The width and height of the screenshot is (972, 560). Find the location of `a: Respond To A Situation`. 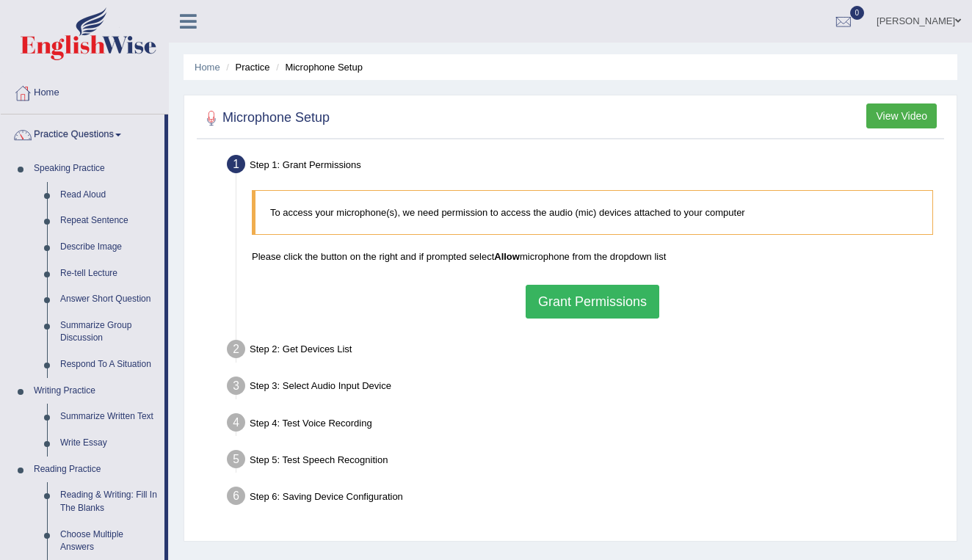

a: Respond To A Situation is located at coordinates (109, 365).